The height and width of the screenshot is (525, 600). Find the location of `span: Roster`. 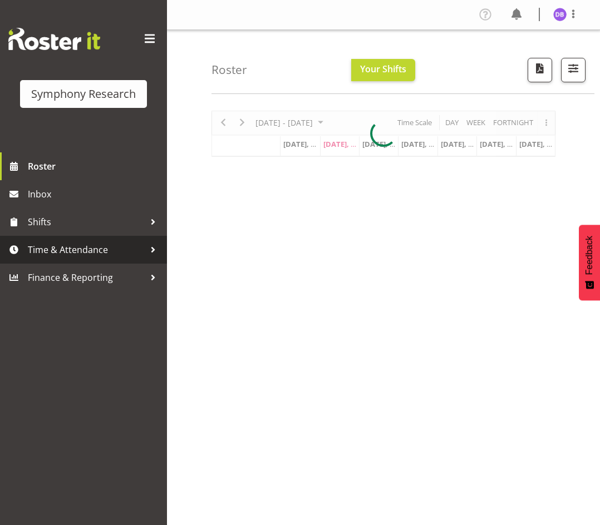

span: Roster is located at coordinates (95, 166).